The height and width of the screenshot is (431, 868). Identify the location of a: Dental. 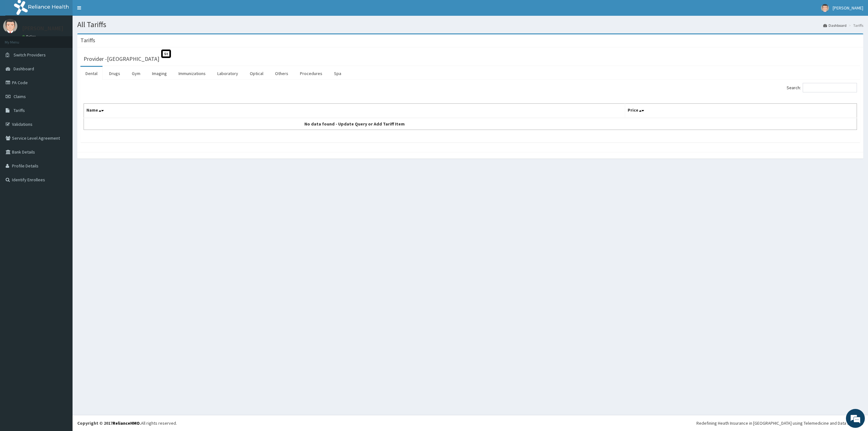
(91, 74).